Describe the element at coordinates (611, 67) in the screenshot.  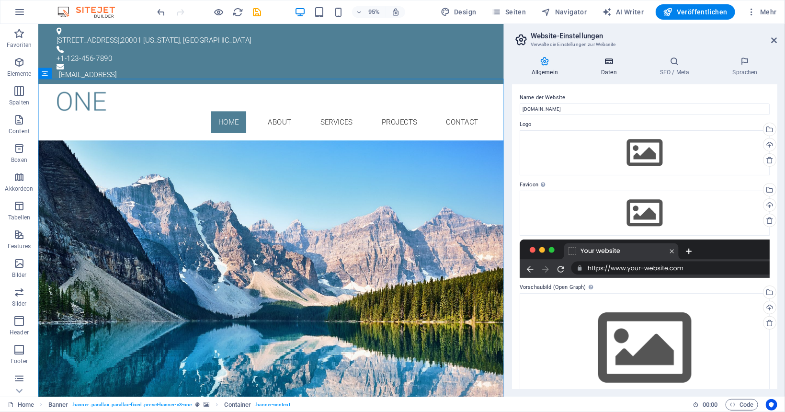
I see `h4: Daten` at that location.